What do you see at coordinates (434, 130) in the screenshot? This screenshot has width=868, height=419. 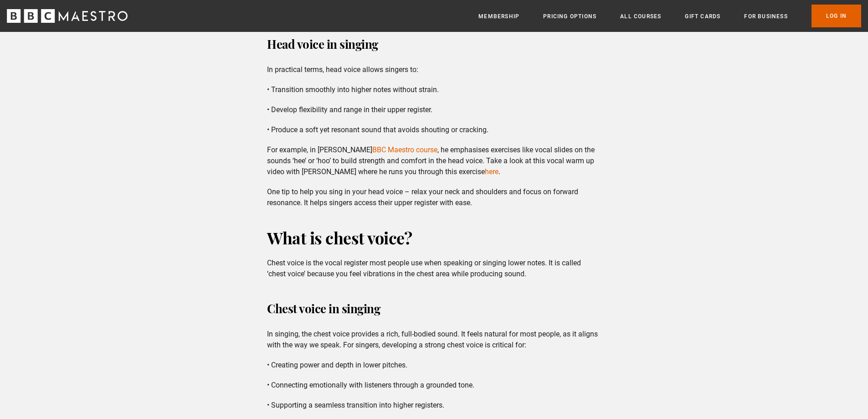 I see `p: • Produce a soft yet resonant sound that avoids shouting or cracking.` at bounding box center [434, 130].